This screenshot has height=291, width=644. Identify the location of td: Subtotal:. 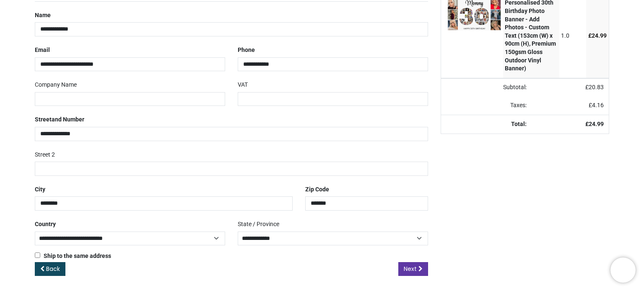
(486, 87).